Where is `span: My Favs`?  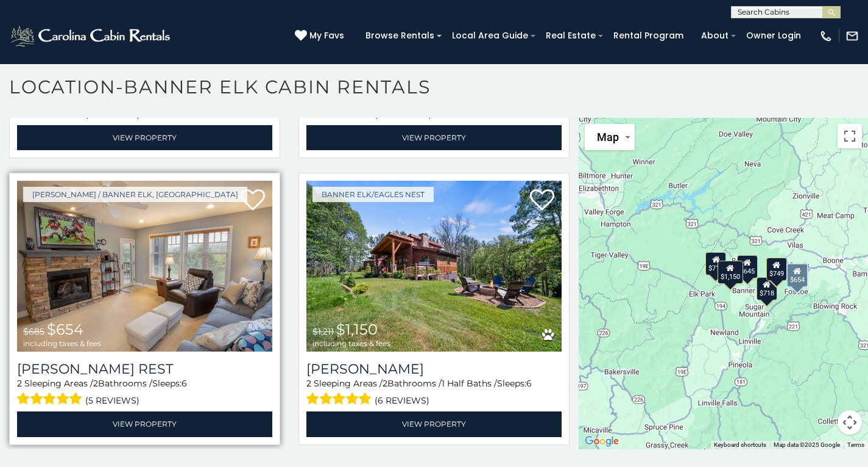
span: My Favs is located at coordinates (327, 36).